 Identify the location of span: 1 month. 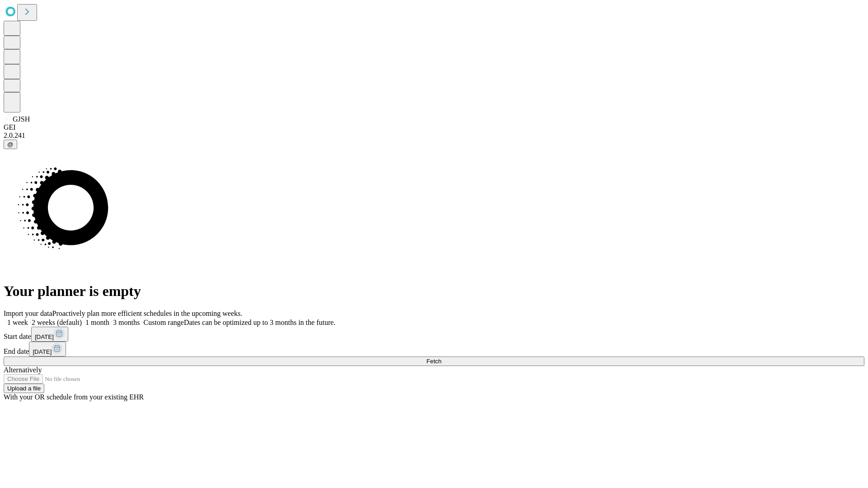
(97, 322).